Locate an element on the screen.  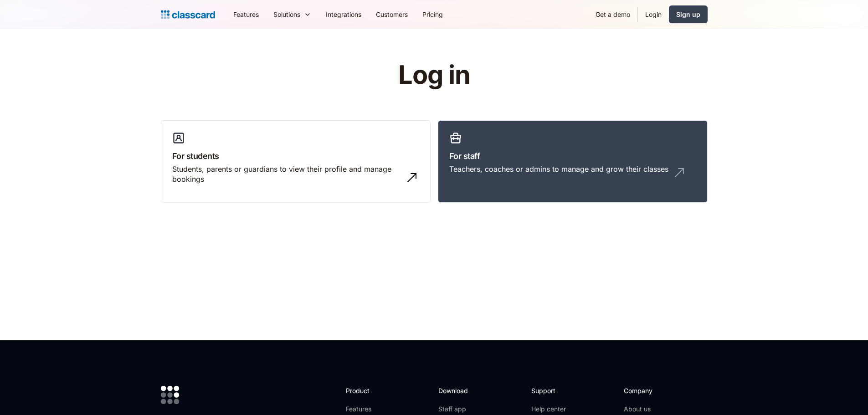
div: Students, parents or guardians to view their profile and manage bookings is located at coordinates (287, 174).